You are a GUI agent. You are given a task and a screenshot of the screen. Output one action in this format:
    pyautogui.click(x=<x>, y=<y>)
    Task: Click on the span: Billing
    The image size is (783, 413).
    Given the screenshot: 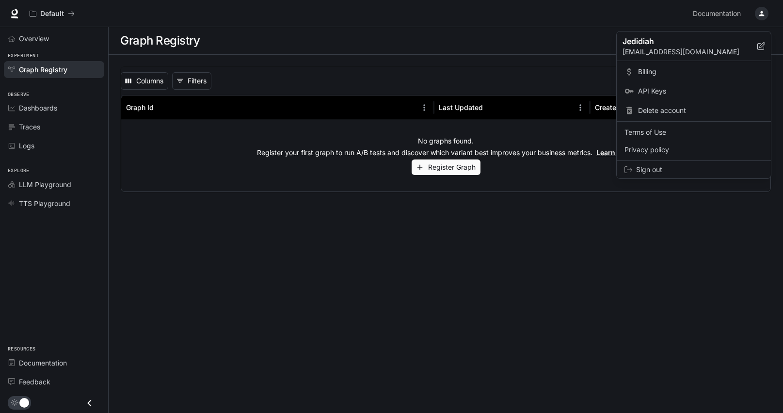 What is the action you would take?
    pyautogui.click(x=700, y=72)
    